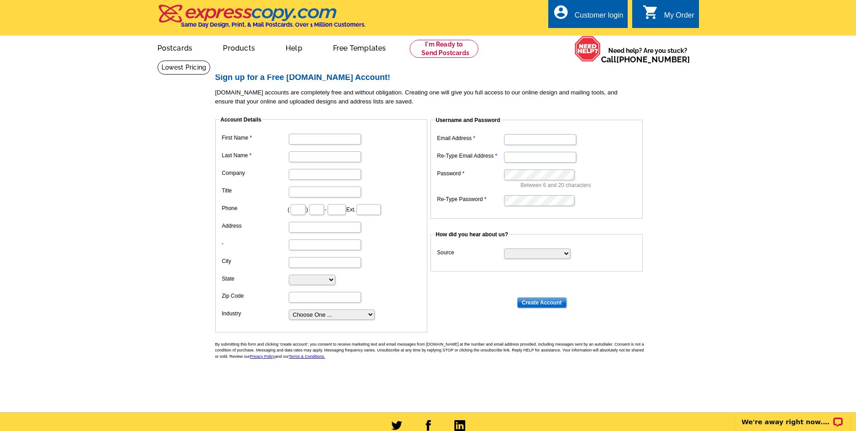 Image resolution: width=856 pixels, height=431 pixels. Describe the element at coordinates (470, 138) in the screenshot. I see `label: Email Address` at that location.